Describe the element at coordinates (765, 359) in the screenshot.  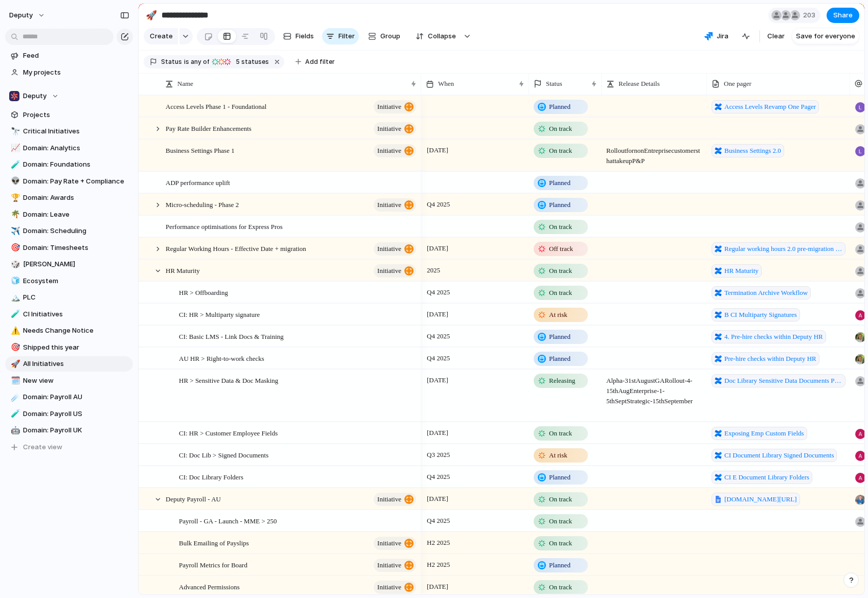
I see `a: Pre-hire checks within Deputy HR` at that location.